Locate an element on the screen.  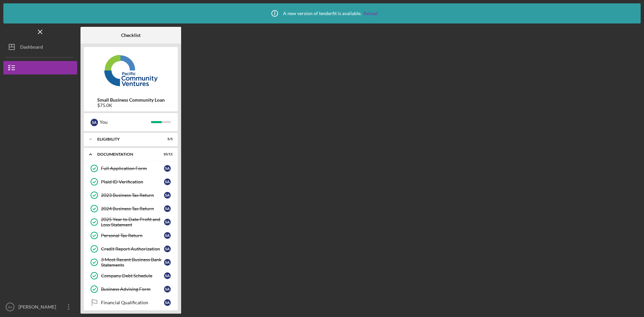
div: Full Application Form is located at coordinates (133, 169).